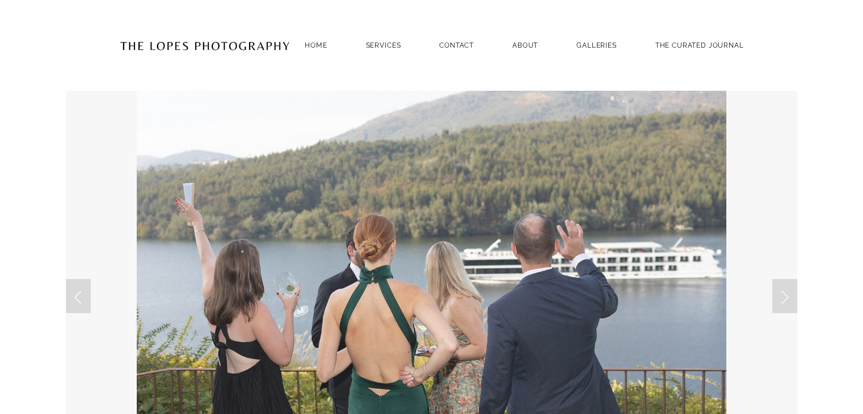 The image size is (863, 414). I want to click on a: THE CURATED JOURNAL, so click(700, 45).